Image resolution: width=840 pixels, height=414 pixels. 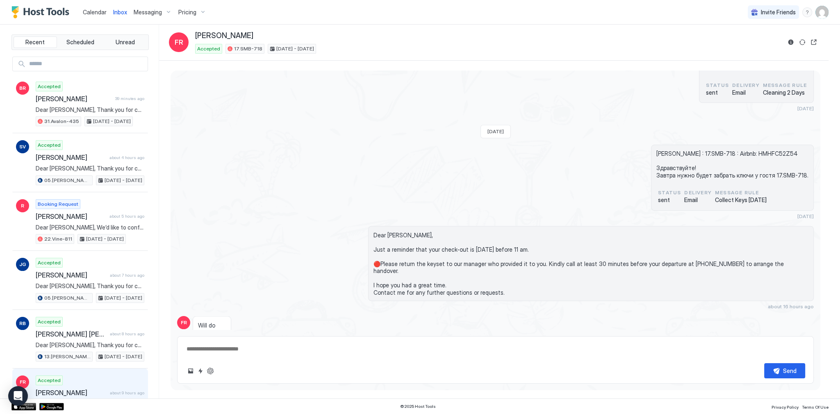 What do you see at coordinates (58, 239) in the screenshot?
I see `span: 22.Vine-811` at bounding box center [58, 239].